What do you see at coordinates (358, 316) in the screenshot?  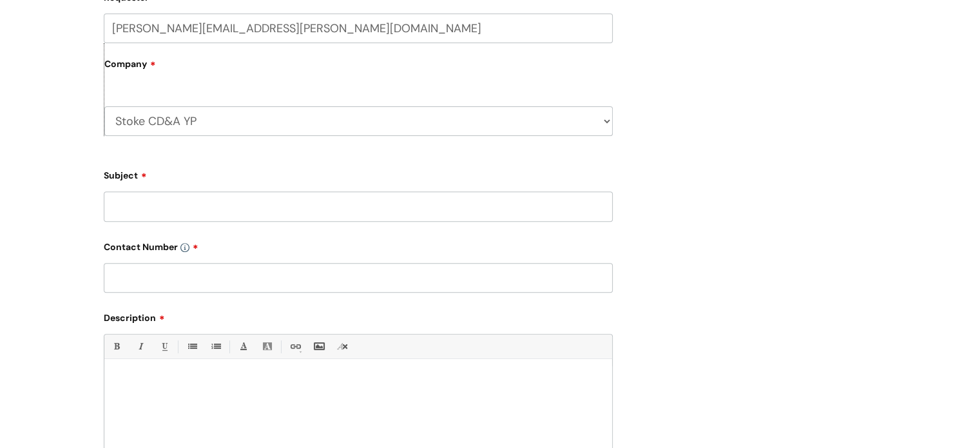 I see `label: Description` at bounding box center [358, 316].